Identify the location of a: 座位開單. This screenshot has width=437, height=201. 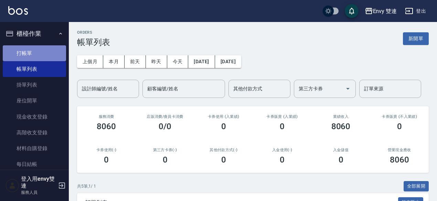
(34, 101).